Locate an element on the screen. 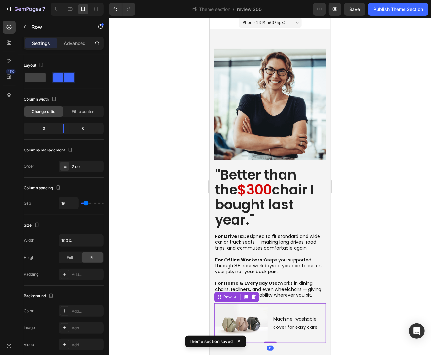 This screenshot has width=431, height=355. img: 432750572815254551-045f6fd4-ba45-46a8-90d8-3054f707b295.png is located at coordinates (61, 86).